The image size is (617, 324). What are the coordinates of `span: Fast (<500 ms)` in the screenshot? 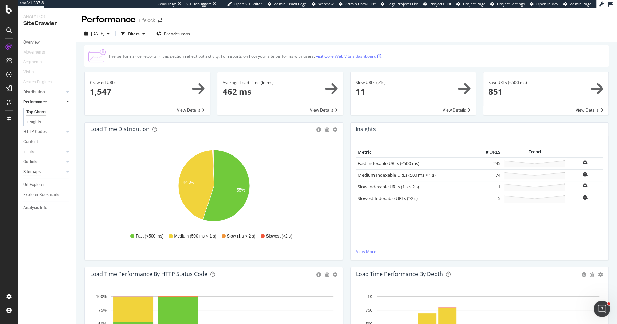 It's located at (150, 236).